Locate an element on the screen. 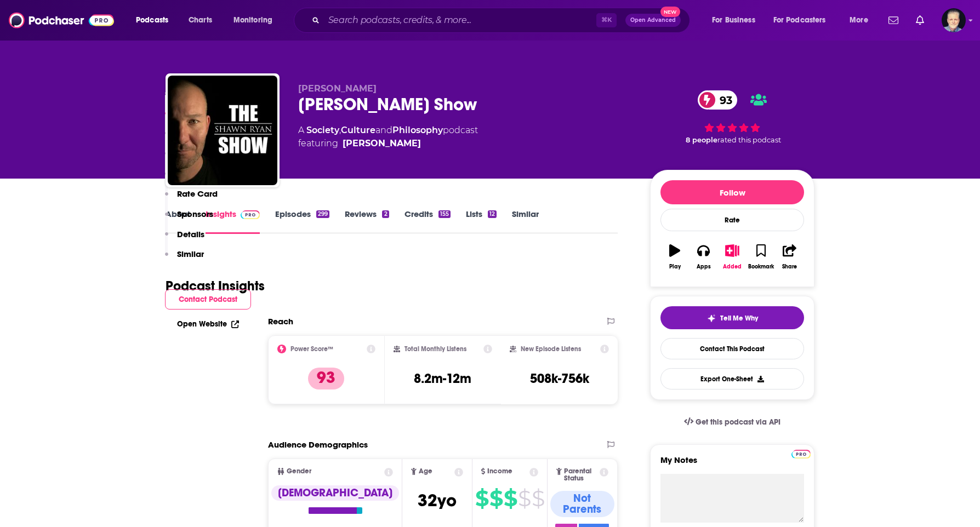  a: Credits155 is located at coordinates (427, 221).